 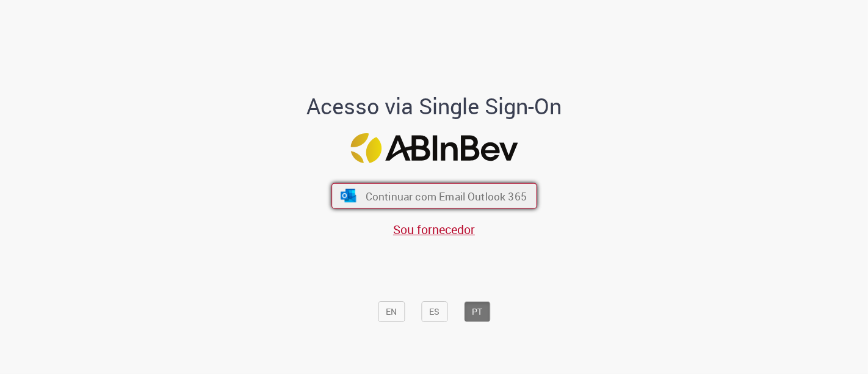 I want to click on img: Logo ABInBev, so click(x=434, y=148).